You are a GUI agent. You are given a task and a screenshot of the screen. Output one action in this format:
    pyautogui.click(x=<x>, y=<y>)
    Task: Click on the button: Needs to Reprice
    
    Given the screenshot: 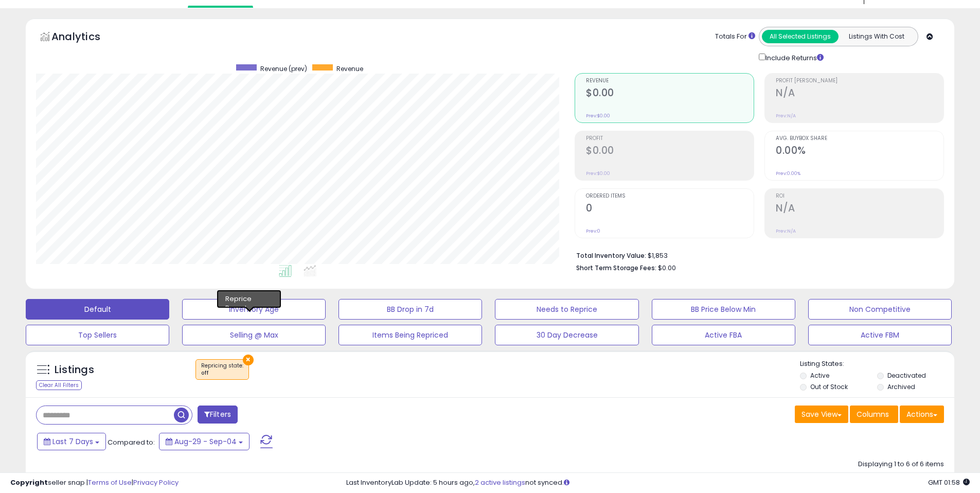 What is the action you would take?
    pyautogui.click(x=566, y=310)
    